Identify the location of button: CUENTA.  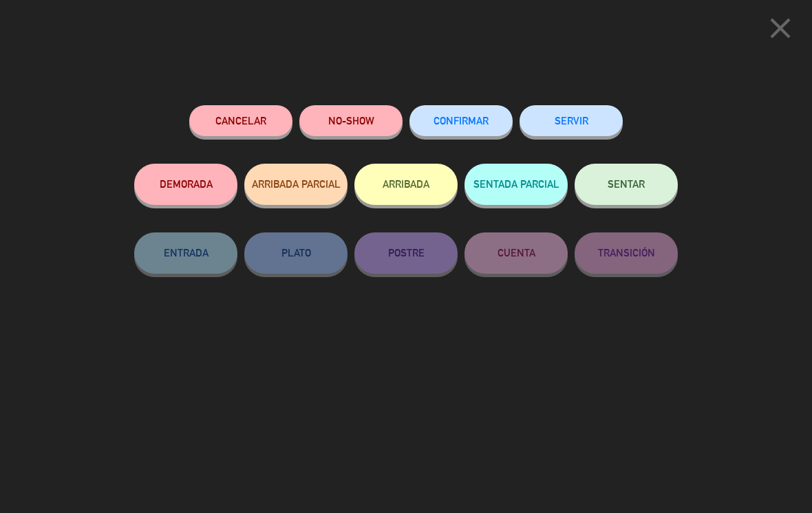
(516, 253).